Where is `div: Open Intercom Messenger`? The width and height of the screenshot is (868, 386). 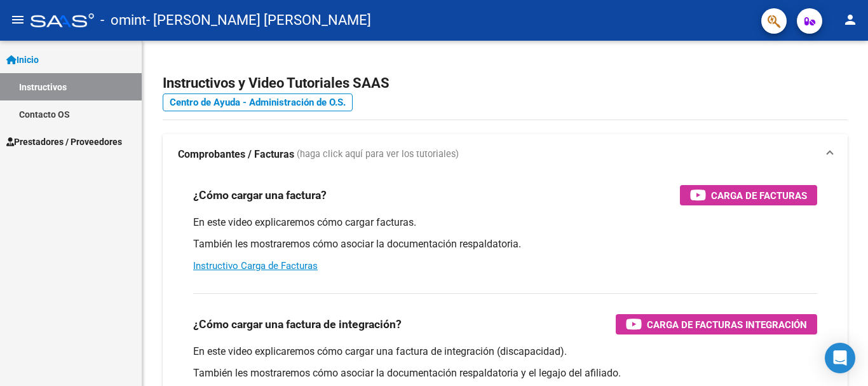 div: Open Intercom Messenger is located at coordinates (840, 358).